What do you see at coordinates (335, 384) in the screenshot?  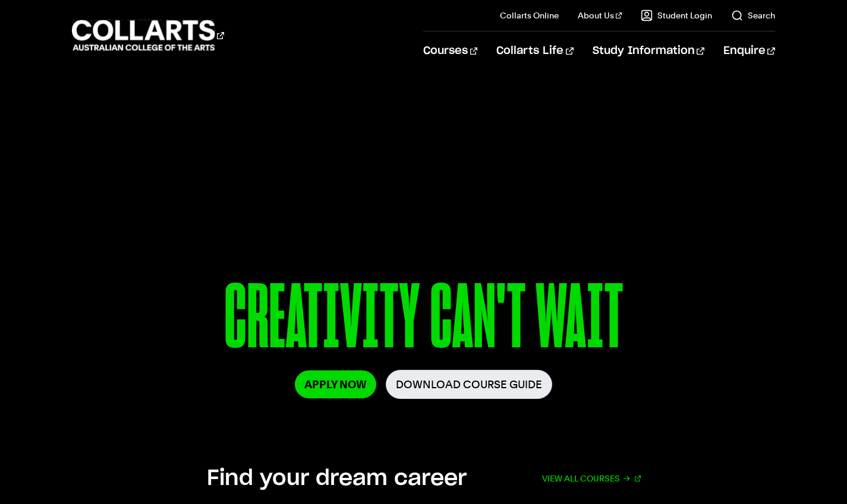 I see `a: Apply Now` at bounding box center [335, 384].